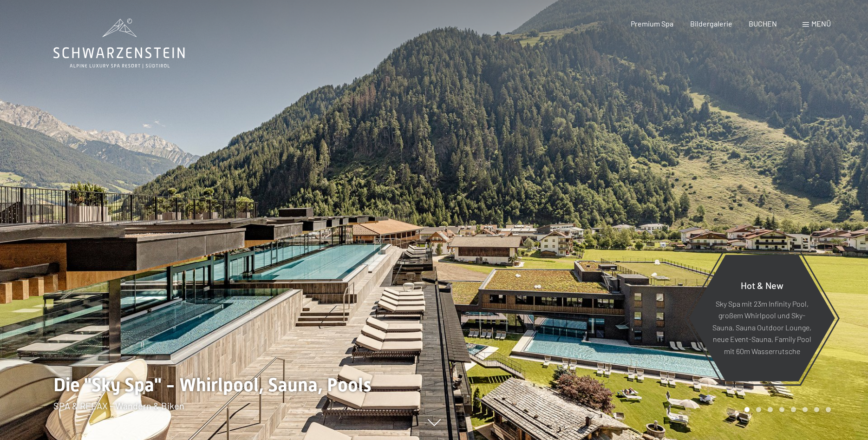 The width and height of the screenshot is (868, 440). What do you see at coordinates (781, 409) in the screenshot?
I see `div: Carousel Page 4` at bounding box center [781, 409].